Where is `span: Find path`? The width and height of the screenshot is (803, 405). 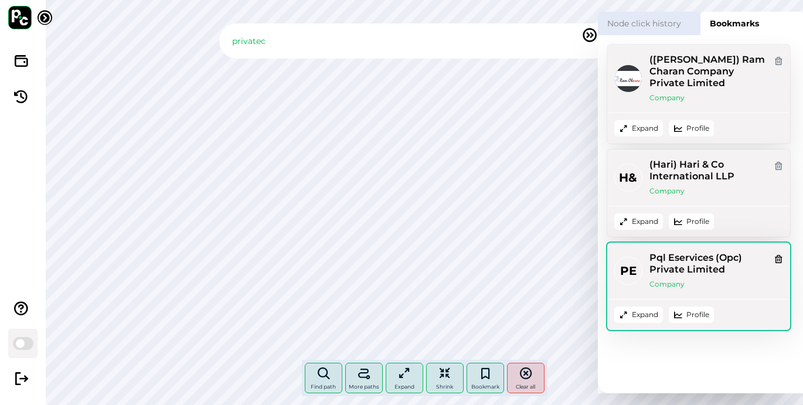
span: Find path is located at coordinates (323, 386).